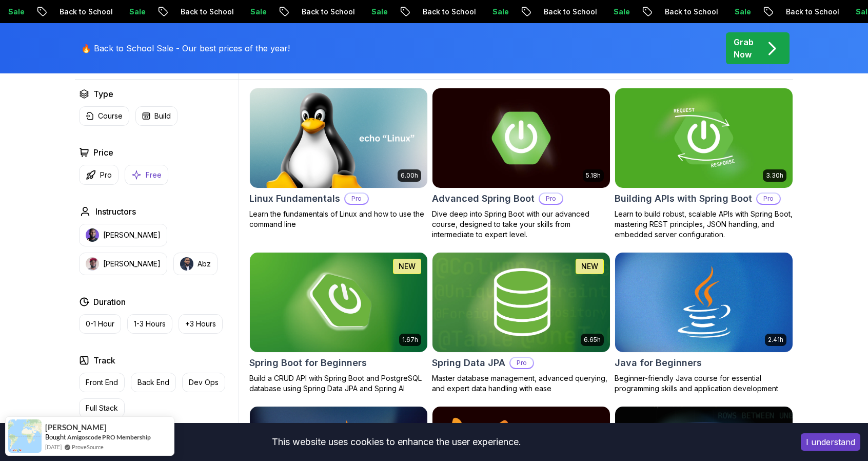 The height and width of the screenshot is (461, 868). I want to click on h2: Spring Boot for Beginners, so click(308, 363).